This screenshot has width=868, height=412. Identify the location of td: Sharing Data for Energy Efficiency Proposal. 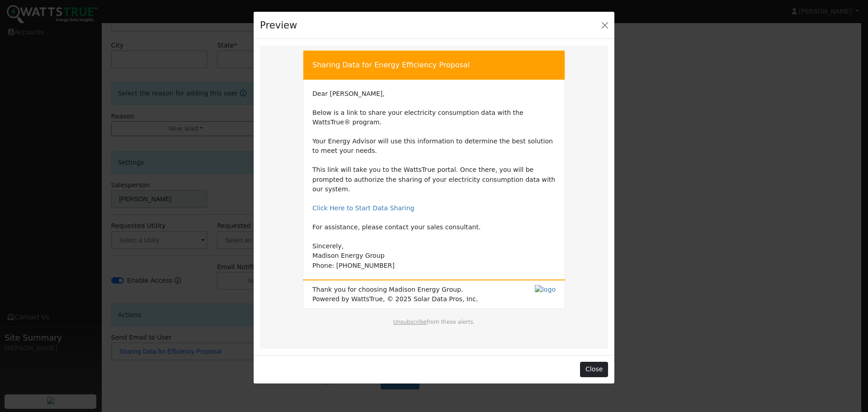
(434, 65).